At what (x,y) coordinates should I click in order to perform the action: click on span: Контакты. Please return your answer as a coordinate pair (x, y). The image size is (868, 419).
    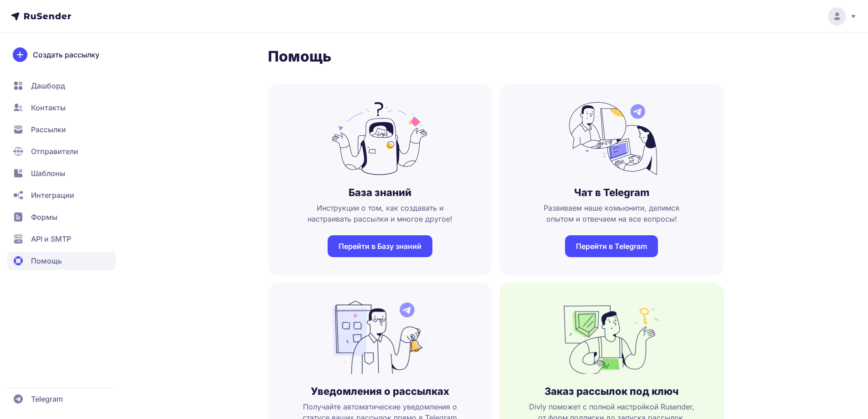
    Looking at the image, I should click on (48, 108).